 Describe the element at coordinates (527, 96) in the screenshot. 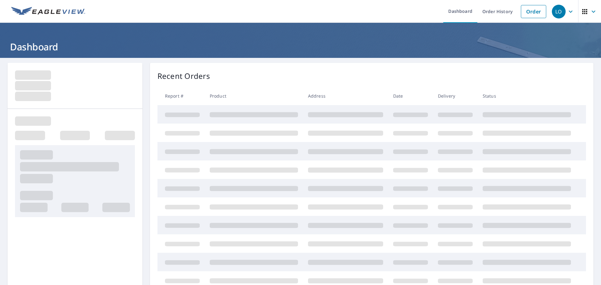

I see `th: Status` at that location.